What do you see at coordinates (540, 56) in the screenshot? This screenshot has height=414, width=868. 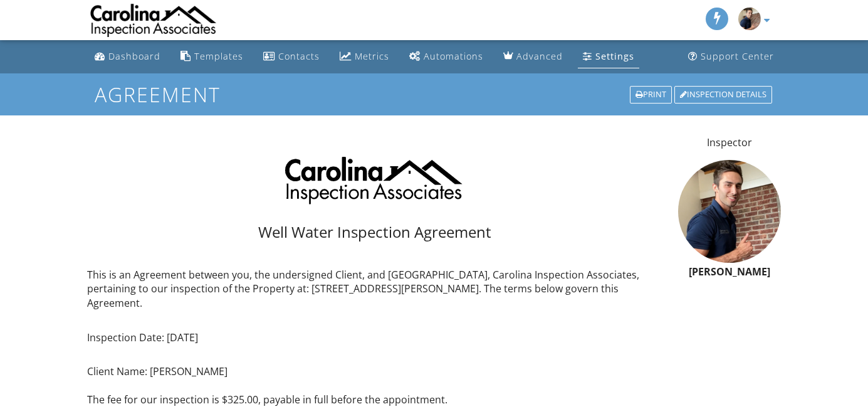 I see `div: Advanced` at bounding box center [540, 56].